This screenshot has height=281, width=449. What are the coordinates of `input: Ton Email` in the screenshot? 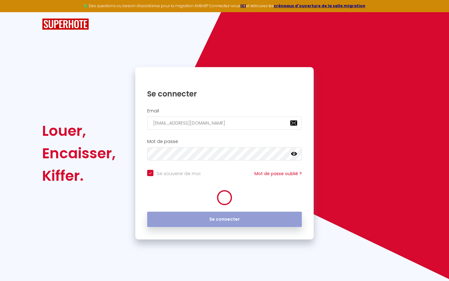 It's located at (224, 123).